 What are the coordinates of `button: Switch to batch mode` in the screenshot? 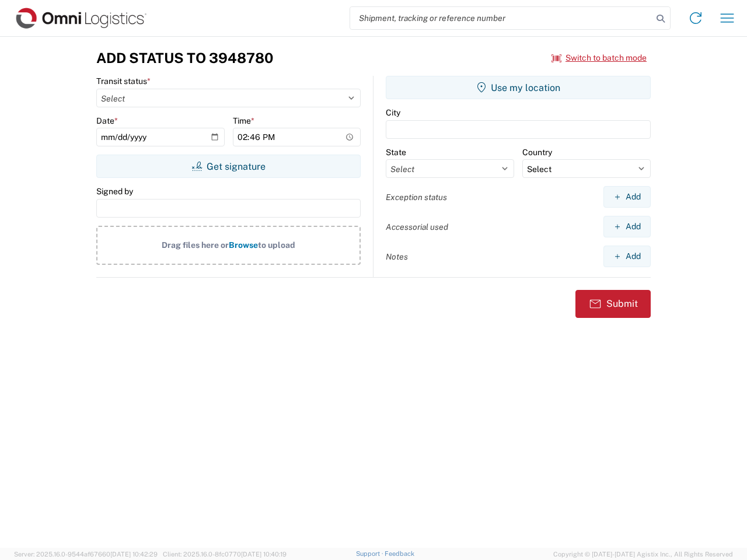 It's located at (598, 58).